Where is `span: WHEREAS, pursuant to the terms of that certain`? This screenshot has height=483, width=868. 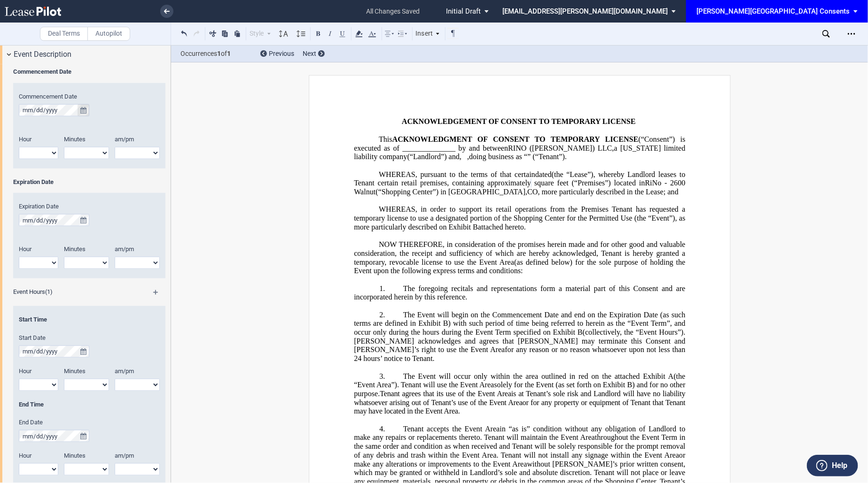
span: WHEREAS, pursuant to the terms of that certain is located at coordinates (457, 174).